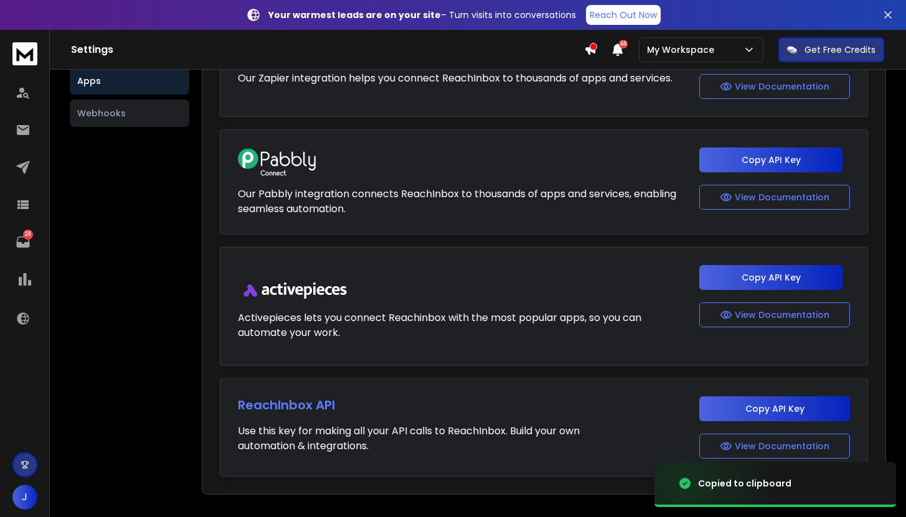 This screenshot has width=906, height=517. I want to click on h1: ReachInbox API, so click(408, 405).